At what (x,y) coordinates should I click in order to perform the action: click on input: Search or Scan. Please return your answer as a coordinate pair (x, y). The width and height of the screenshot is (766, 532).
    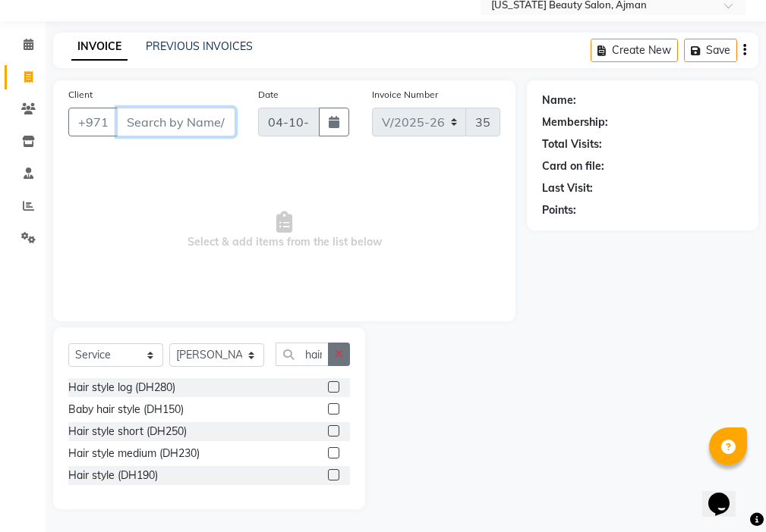
    Looking at the image, I should click on (302, 355).